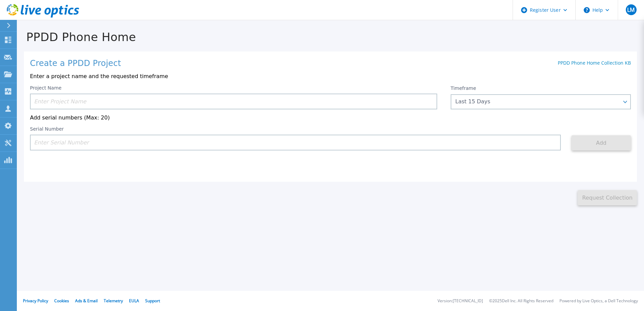 The height and width of the screenshot is (311, 644). Describe the element at coordinates (330, 76) in the screenshot. I see `p: Enter a project name and the requested timeframe` at that location.